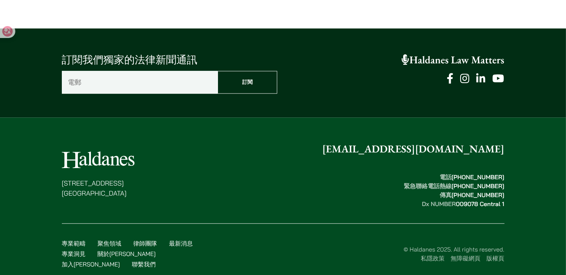 This screenshot has height=275, width=566. I want to click on a: 律師團隊, so click(145, 243).